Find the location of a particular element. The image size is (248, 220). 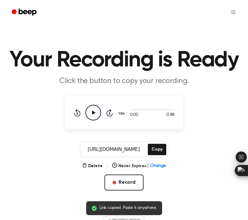

button: Delete is located at coordinates (92, 166).